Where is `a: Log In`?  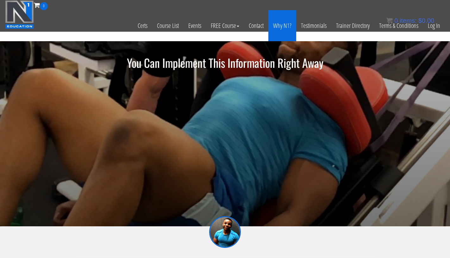 a: Log In is located at coordinates (434, 26).